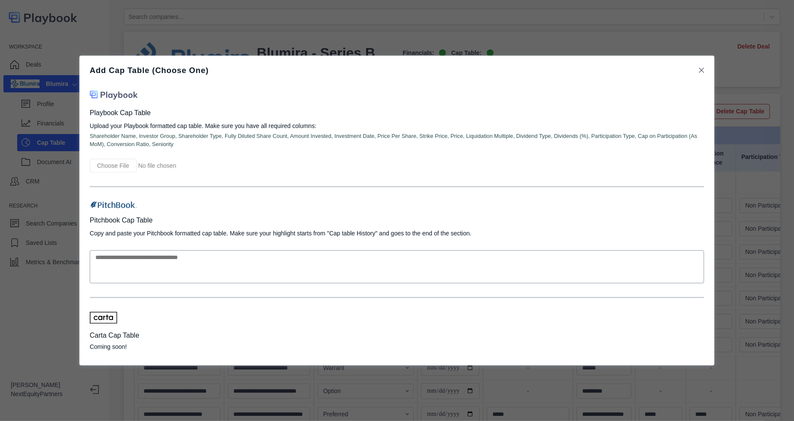 This screenshot has width=794, height=421. Describe the element at coordinates (397, 336) in the screenshot. I see `p: Carta Cap Table` at that location.